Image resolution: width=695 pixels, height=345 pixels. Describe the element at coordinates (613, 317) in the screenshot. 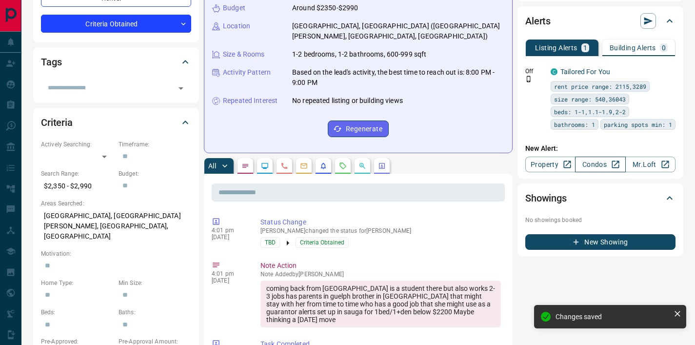

I see `div: Changes saved` at that location.